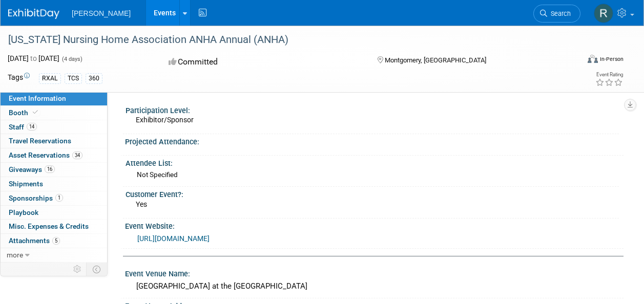 This screenshot has width=644, height=304. What do you see at coordinates (54, 127) in the screenshot?
I see `a: Staff14` at bounding box center [54, 127].